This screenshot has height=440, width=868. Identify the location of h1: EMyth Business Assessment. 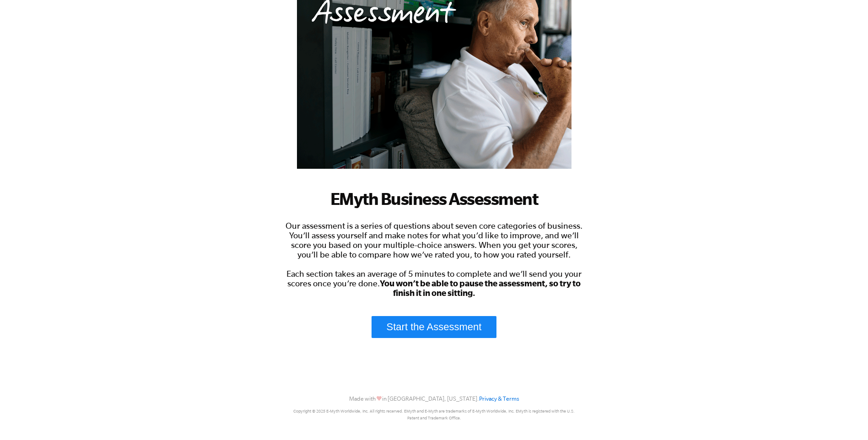
(434, 198).